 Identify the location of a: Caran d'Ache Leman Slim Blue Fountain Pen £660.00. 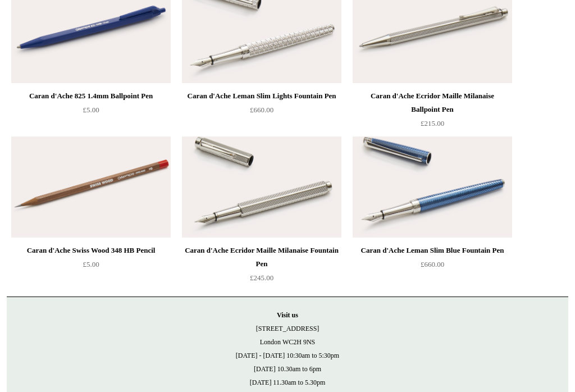
(432, 267).